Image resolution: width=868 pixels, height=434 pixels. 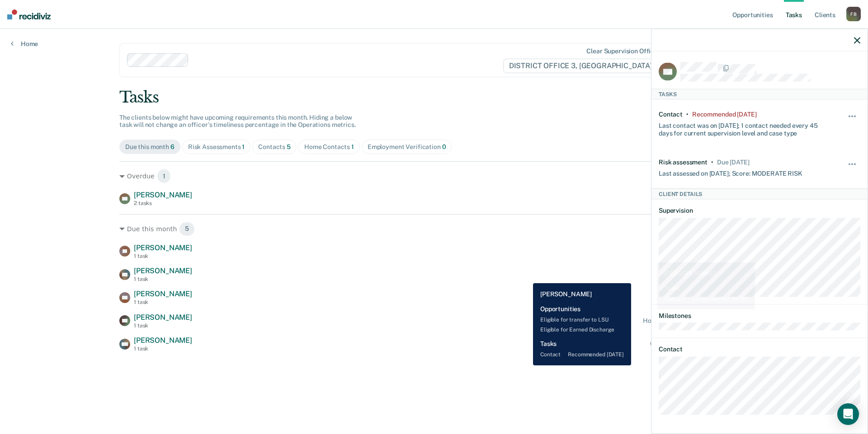 I want to click on div: Employment Verification, so click(x=407, y=147).